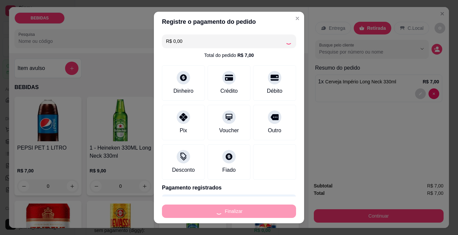 The width and height of the screenshot is (458, 235). Describe the element at coordinates (275, 91) in the screenshot. I see `div: Débito` at that location.